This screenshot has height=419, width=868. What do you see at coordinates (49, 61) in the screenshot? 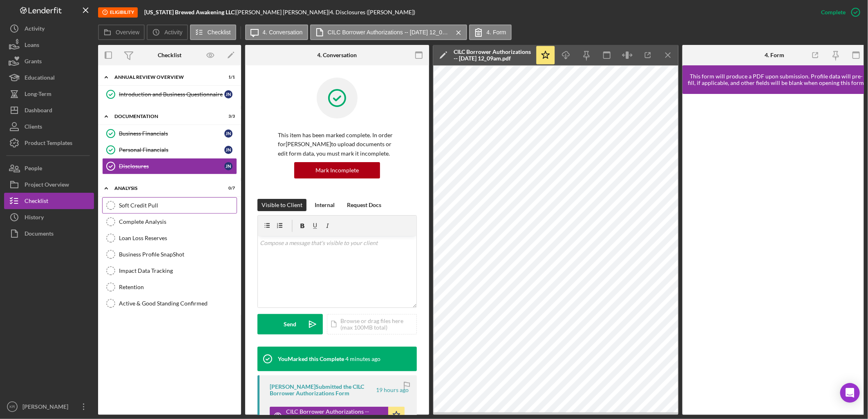
I see `button: Grants` at bounding box center [49, 61].